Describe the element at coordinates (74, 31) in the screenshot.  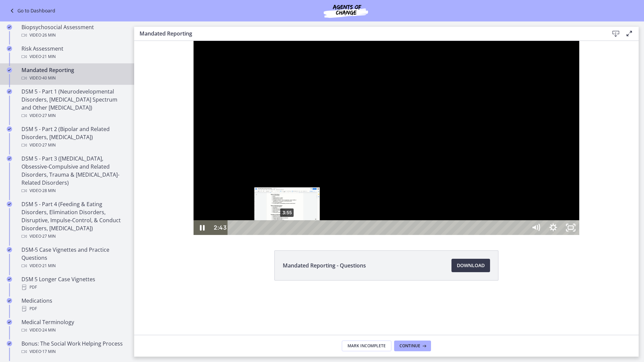
I see `div: Biopsychosocial Assessment` at that location.